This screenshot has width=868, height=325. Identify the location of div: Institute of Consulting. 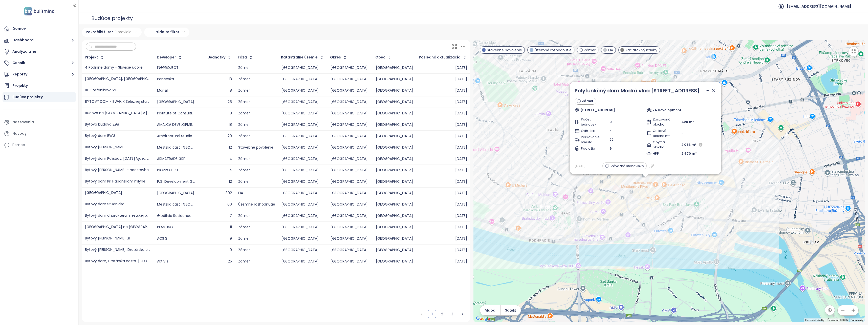
(176, 113).